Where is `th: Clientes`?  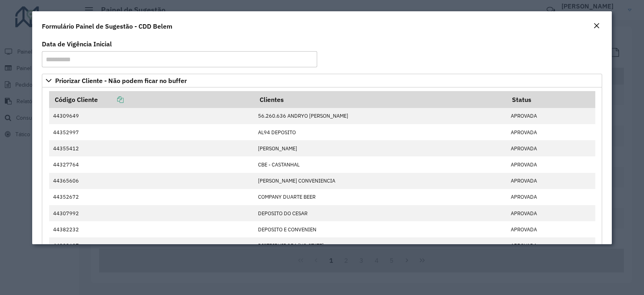
th: Clientes is located at coordinates (380, 99).